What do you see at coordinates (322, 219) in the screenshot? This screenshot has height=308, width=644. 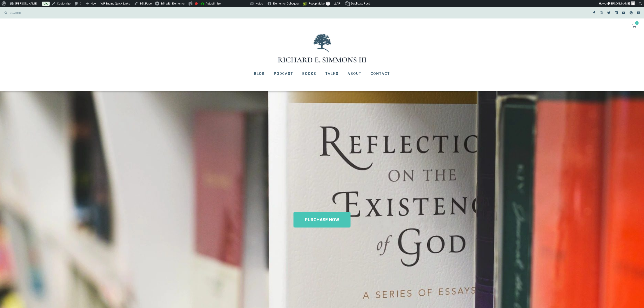 I see `span: PURCHASE NOW` at bounding box center [322, 219].